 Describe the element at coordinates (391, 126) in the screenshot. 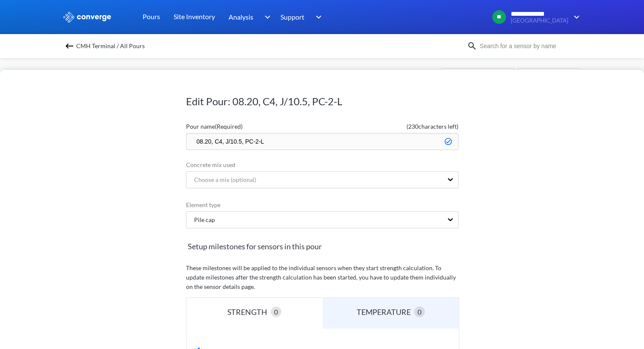

I see `span: ( 230 characters left)` at that location.